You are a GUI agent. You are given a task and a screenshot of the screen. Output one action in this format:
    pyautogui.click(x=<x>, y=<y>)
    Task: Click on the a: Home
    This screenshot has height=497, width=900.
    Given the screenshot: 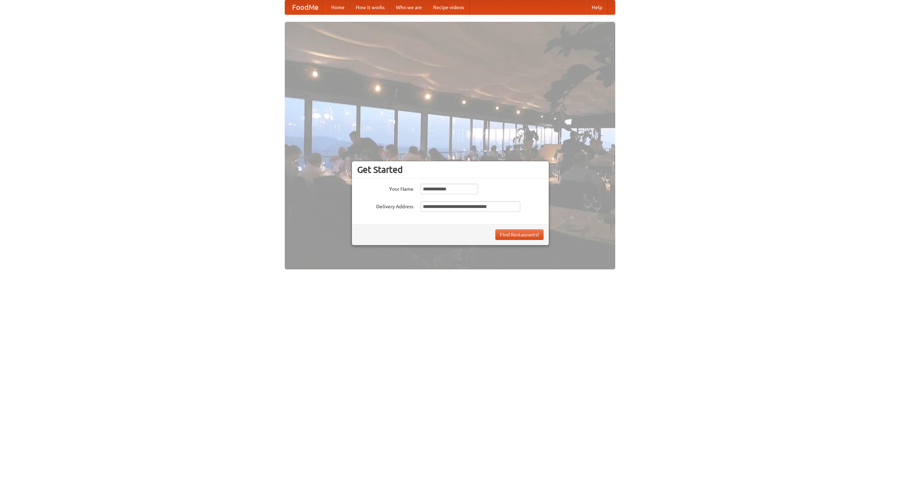 What is the action you would take?
    pyautogui.click(x=338, y=7)
    